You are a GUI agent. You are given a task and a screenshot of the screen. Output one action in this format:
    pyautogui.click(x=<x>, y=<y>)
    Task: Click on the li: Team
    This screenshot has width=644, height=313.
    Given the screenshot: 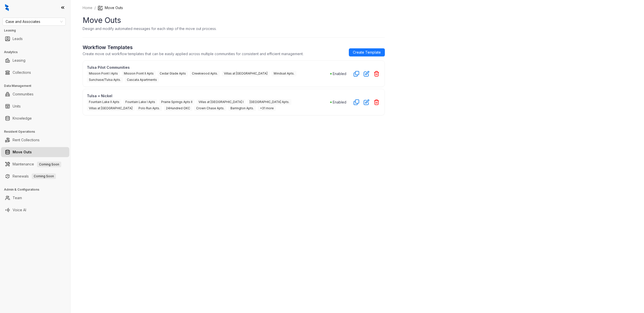 What is the action you would take?
    pyautogui.click(x=35, y=198)
    